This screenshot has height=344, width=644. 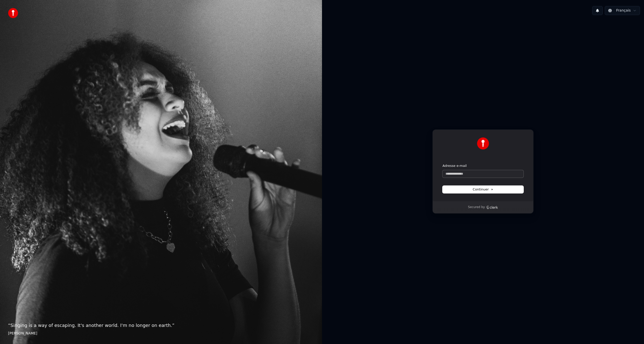 What do you see at coordinates (483, 144) in the screenshot?
I see `img: Youka` at bounding box center [483, 144].